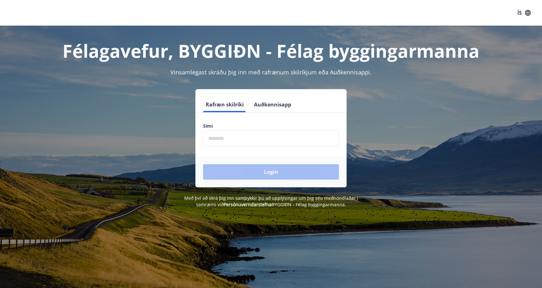 This screenshot has height=288, width=542. I want to click on span: Vinsamlegast skráðu þig inn með rafrænum skilríkjum eða Auðkennisappi., so click(271, 72).